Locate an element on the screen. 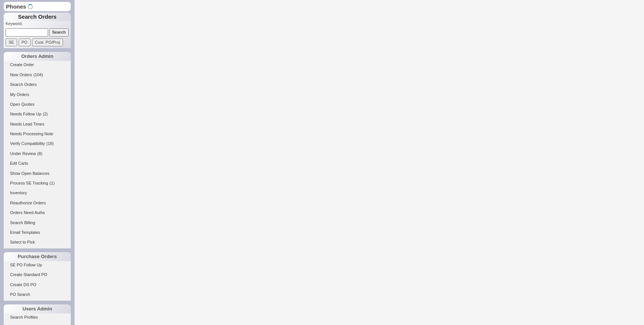  span: Verify Compatibility is located at coordinates (27, 143).